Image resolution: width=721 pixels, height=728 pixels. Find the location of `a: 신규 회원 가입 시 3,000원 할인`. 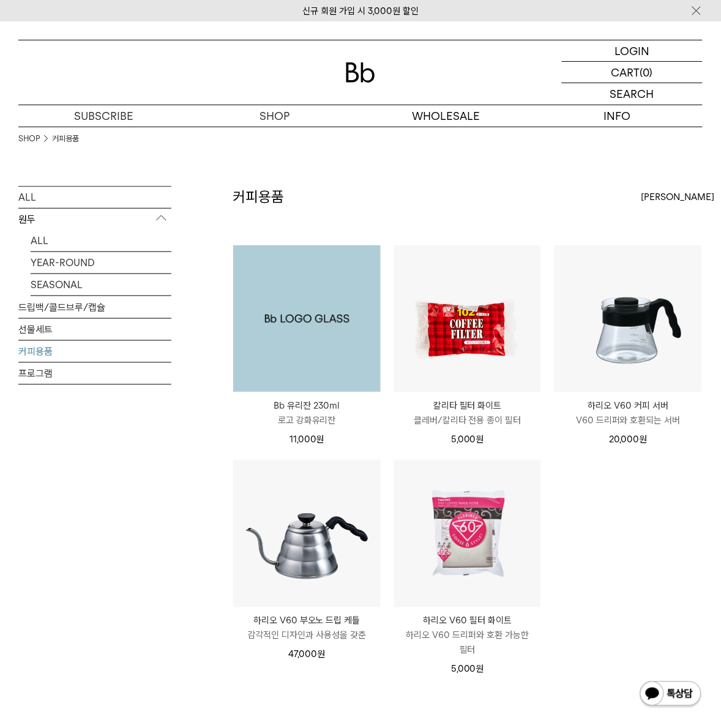

a: 신규 회원 가입 시 3,000원 할인 is located at coordinates (360, 11).